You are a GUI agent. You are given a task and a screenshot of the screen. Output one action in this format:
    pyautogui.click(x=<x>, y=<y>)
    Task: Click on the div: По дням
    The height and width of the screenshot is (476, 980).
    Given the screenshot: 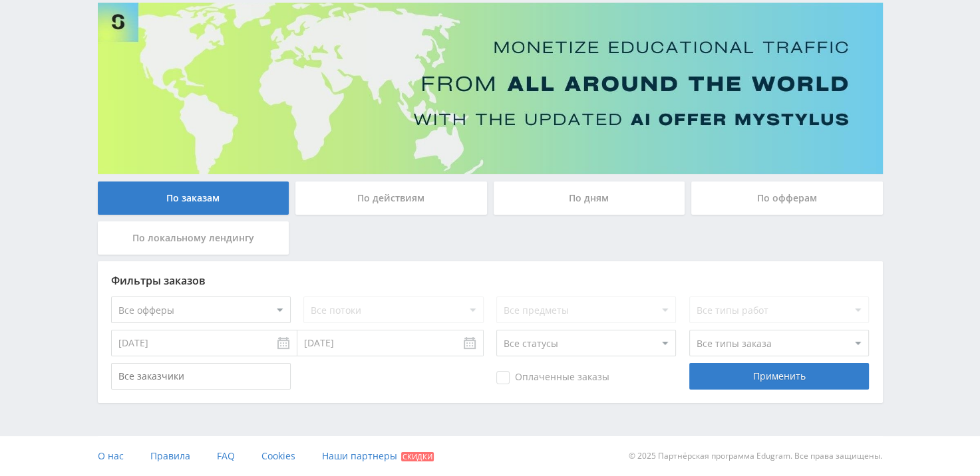 What is the action you would take?
    pyautogui.click(x=590, y=198)
    